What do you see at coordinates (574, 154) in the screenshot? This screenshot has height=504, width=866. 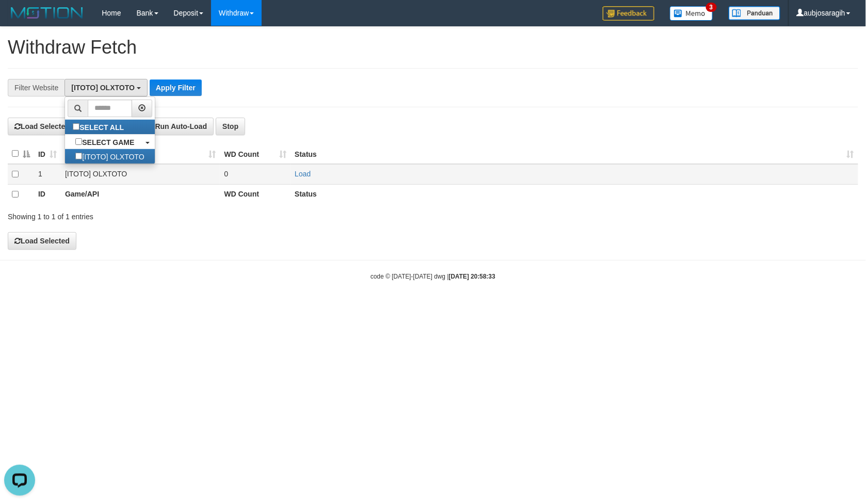 I see `th: Status: activate to sort column ascending` at bounding box center [574, 154].